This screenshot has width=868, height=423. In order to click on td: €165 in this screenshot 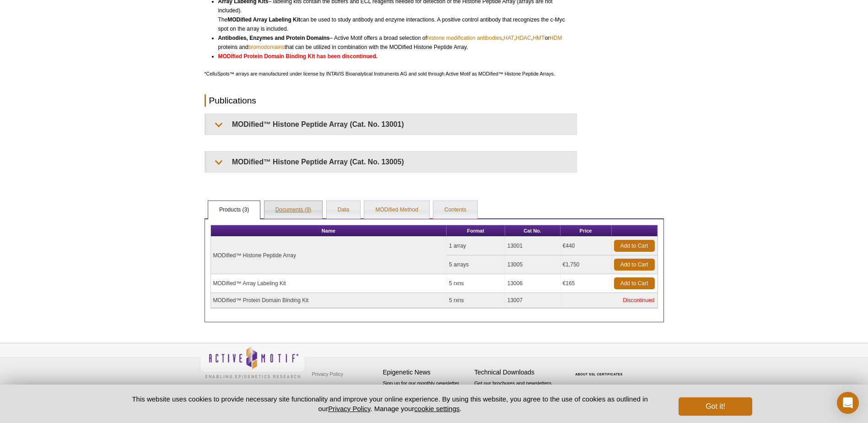, I will do `click(586, 283)`.